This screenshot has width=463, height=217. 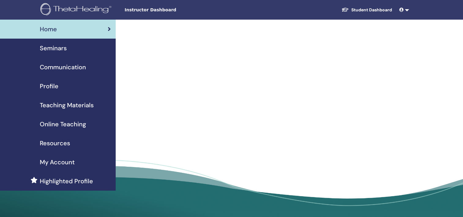 What do you see at coordinates (49, 86) in the screenshot?
I see `span: Profile` at bounding box center [49, 86].